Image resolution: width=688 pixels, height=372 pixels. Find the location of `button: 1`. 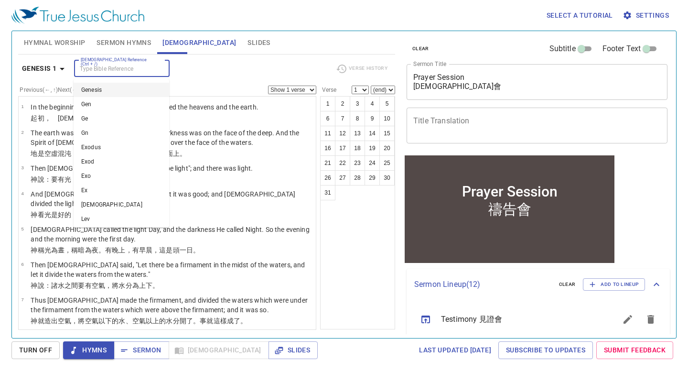

button: 1 is located at coordinates (328, 104).